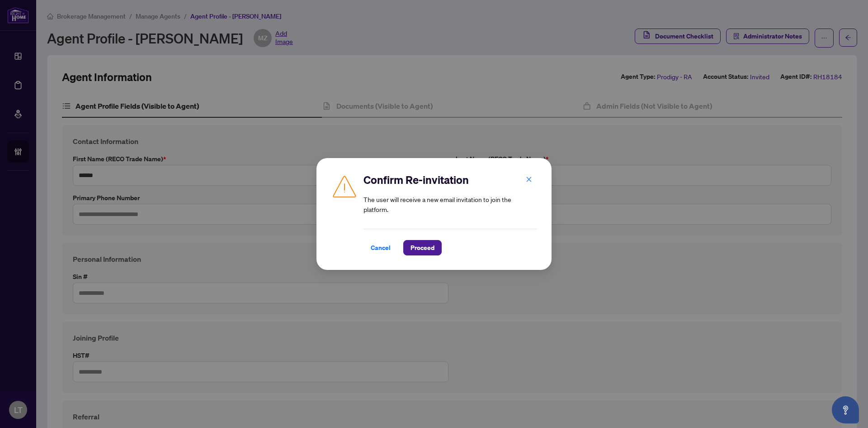  Describe the element at coordinates (450, 204) in the screenshot. I see `article: The user will receive a new email invitation to join the platform.` at that location.